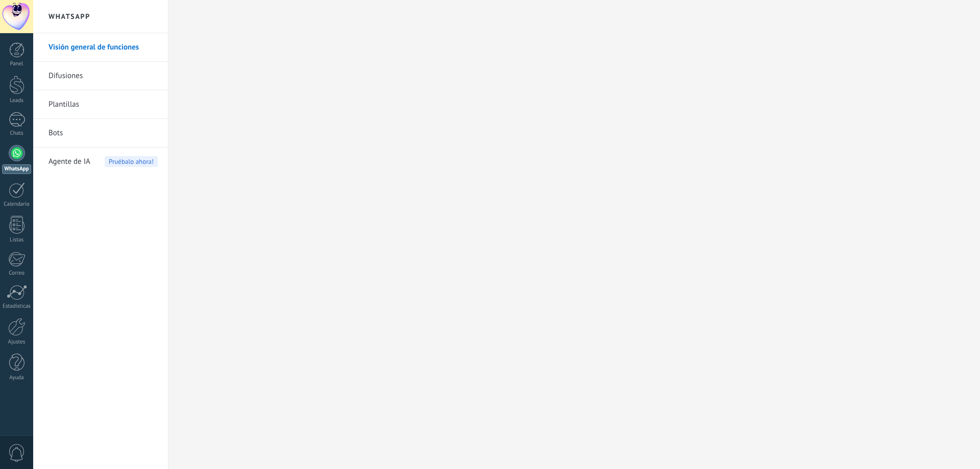 The image size is (980, 469). Describe the element at coordinates (17, 64) in the screenshot. I see `div: Panel` at that location.